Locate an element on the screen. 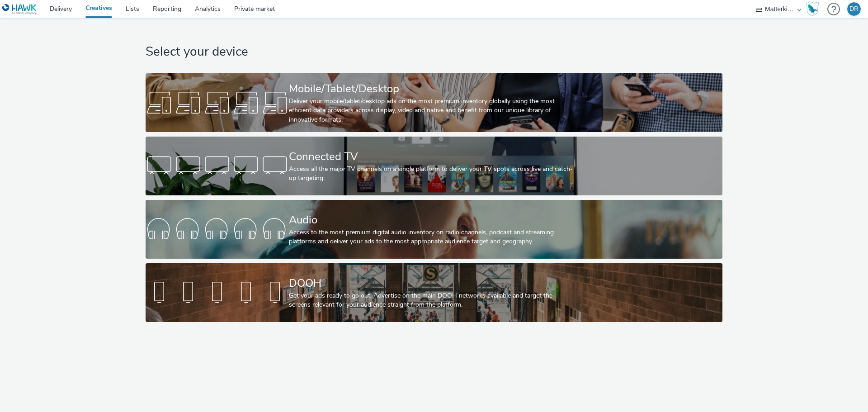 This screenshot has height=412, width=868. div: Connected TV is located at coordinates (432, 157).